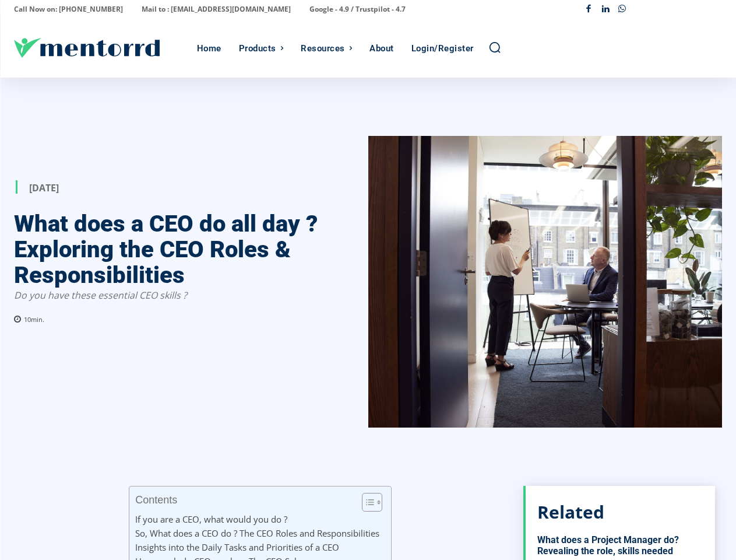 The image size is (736, 560). What do you see at coordinates (357, 10) in the screenshot?
I see `p: Google - 4.9 / Trustpilot - 4.7` at bounding box center [357, 10].